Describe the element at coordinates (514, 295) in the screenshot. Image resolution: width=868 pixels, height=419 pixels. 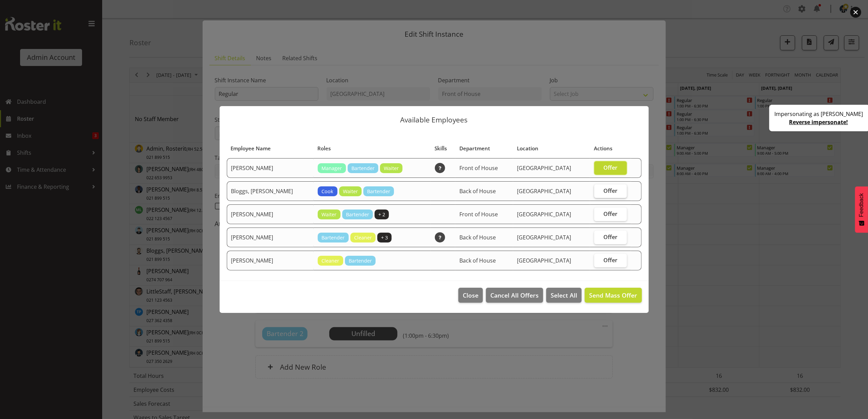
I see `span: Cancel All Offers` at that location.